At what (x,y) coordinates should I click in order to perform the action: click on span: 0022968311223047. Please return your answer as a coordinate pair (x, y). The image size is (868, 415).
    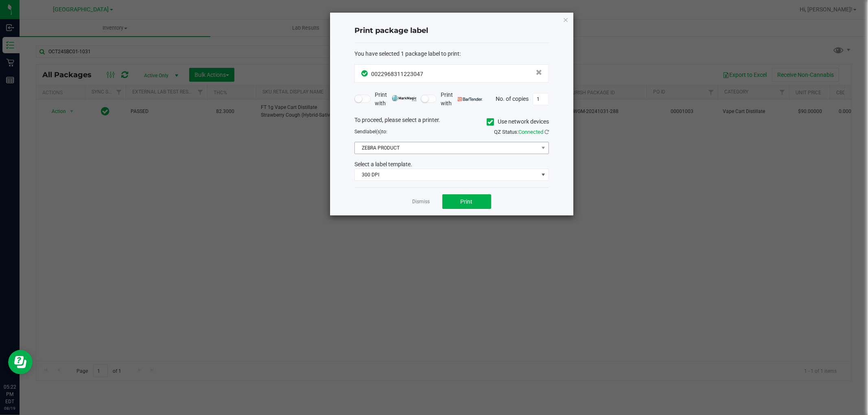
    Looking at the image, I should click on (397, 74).